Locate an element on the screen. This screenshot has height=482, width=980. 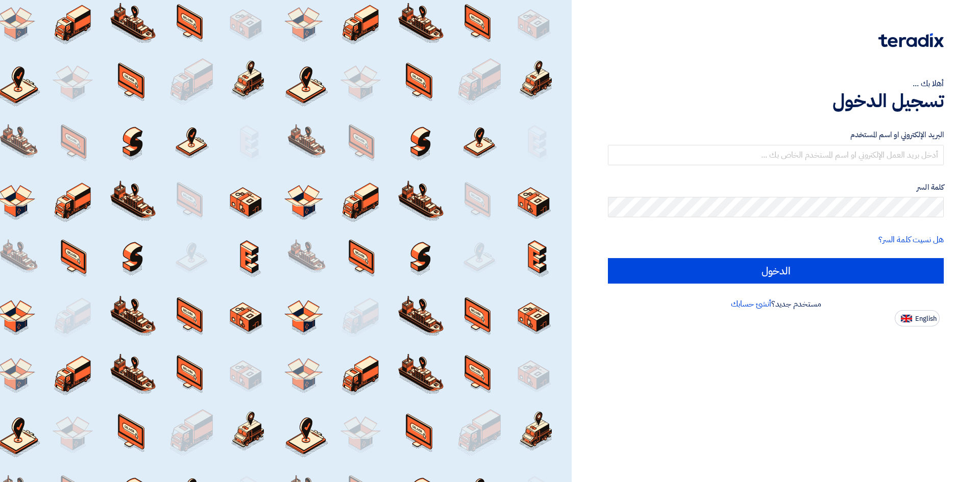
span: English is located at coordinates (926, 319).